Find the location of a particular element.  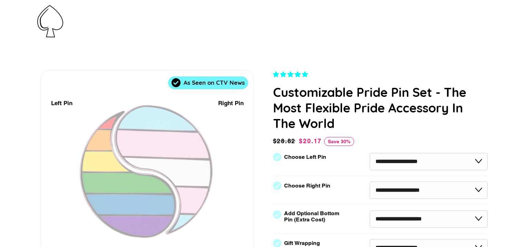

label: Gift Wrapping is located at coordinates (302, 243).